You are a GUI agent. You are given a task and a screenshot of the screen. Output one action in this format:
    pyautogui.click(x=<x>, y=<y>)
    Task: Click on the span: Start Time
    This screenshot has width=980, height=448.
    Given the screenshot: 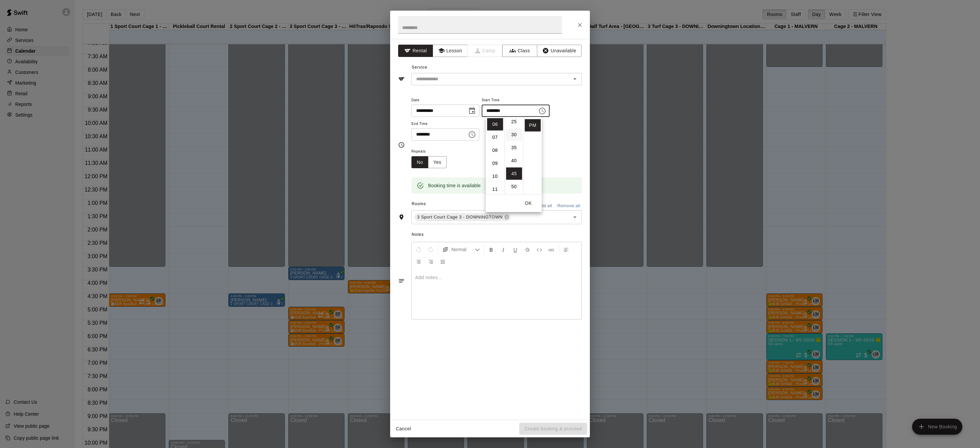 What is the action you would take?
    pyautogui.click(x=515, y=100)
    